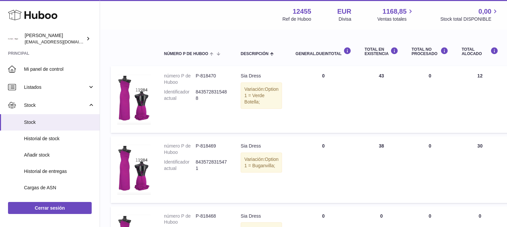  I want to click on div: Total NO PROCESADO, so click(430, 51).